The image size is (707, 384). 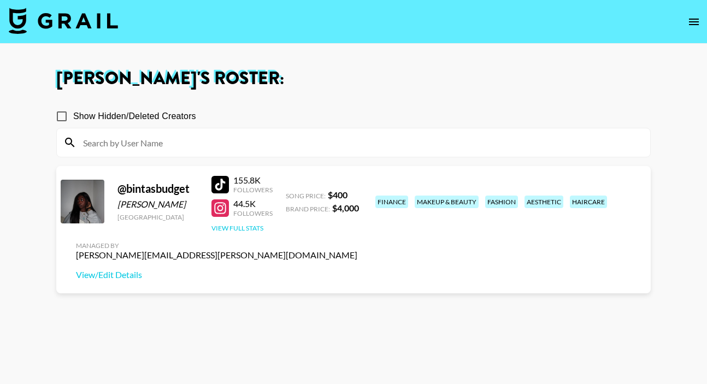 What do you see at coordinates (345, 208) in the screenshot?
I see `strong: $ 4,000` at bounding box center [345, 208].